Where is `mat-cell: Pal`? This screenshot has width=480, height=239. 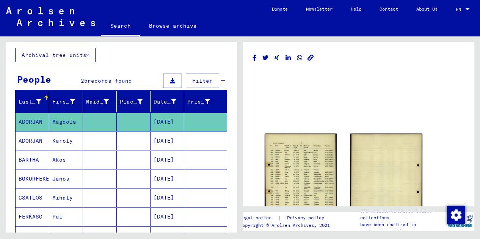 mat-cell: Pal is located at coordinates (66, 217).